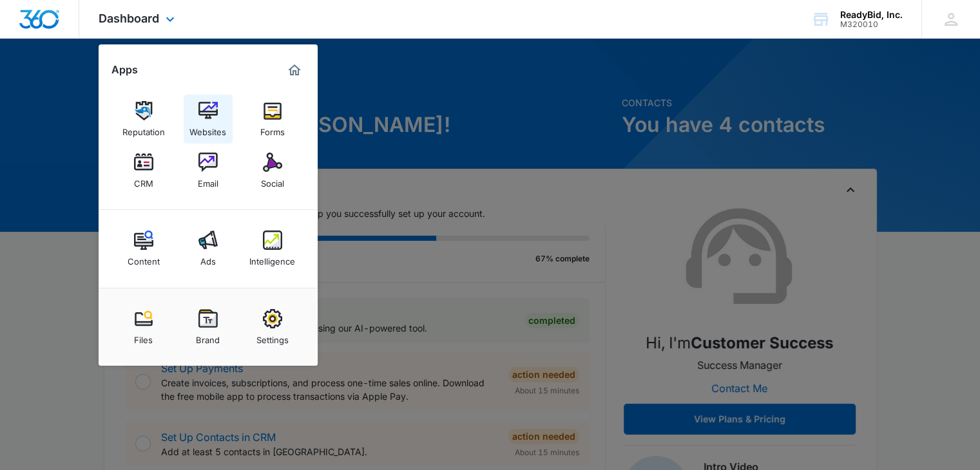 The height and width of the screenshot is (470, 980). What do you see at coordinates (273, 180) in the screenshot?
I see `div: Social` at bounding box center [273, 180].